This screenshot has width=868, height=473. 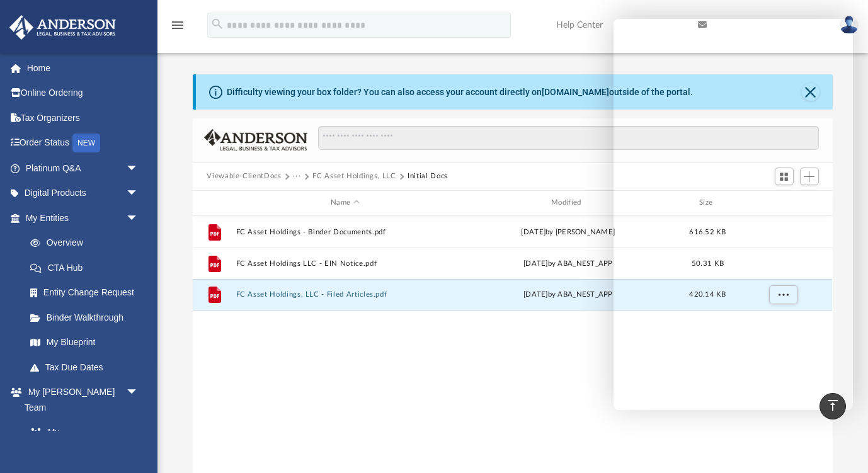 What do you see at coordinates (345, 203) in the screenshot?
I see `div: Name` at bounding box center [345, 203].